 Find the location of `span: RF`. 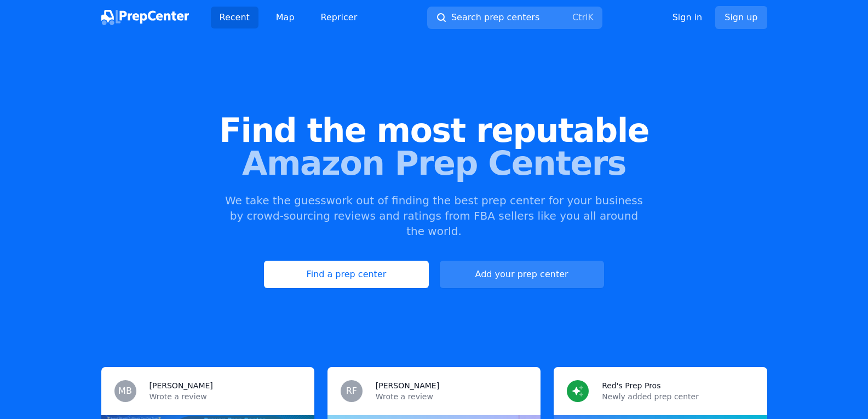

span: RF is located at coordinates (352, 391).